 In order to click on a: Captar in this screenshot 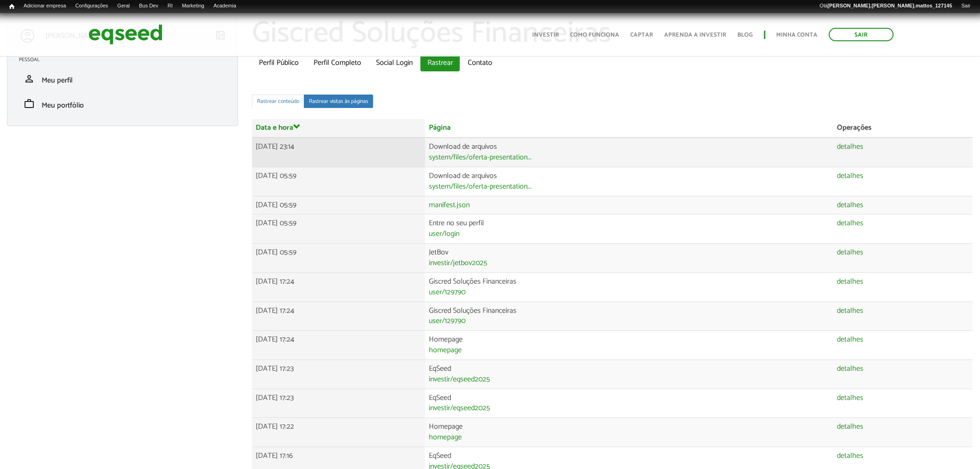, I will do `click(642, 35)`.